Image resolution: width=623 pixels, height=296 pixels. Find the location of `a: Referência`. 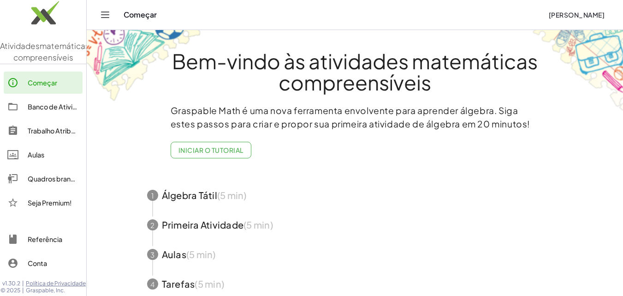

a: Referência is located at coordinates (43, 239).